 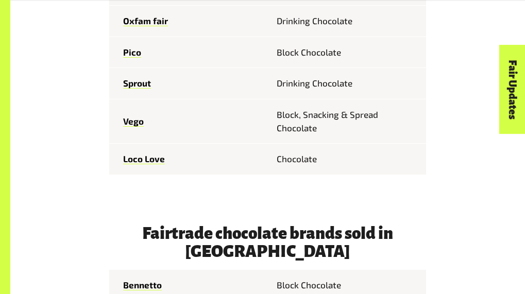 I want to click on a: Bennetto, so click(x=142, y=285).